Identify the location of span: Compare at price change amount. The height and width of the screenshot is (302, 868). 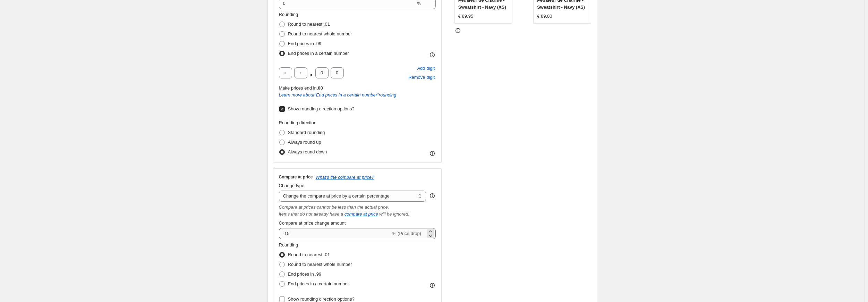
(312, 223).